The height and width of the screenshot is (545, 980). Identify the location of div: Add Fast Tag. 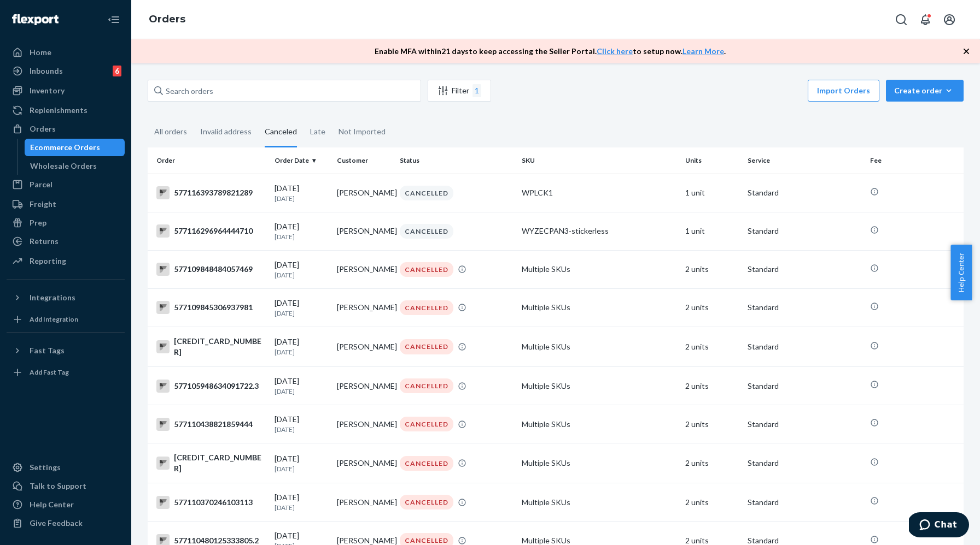
(49, 372).